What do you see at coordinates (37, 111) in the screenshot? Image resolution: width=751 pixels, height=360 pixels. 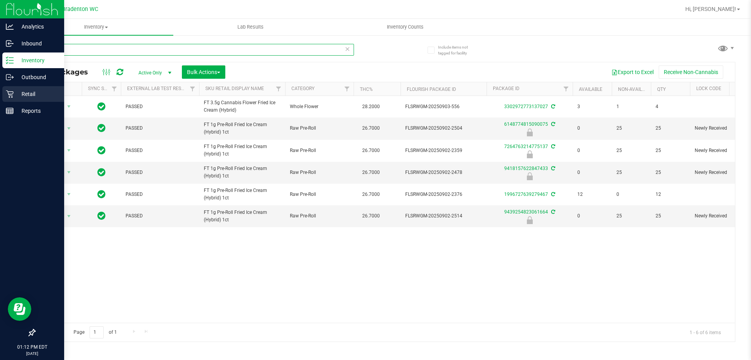 I see `p: Reports` at bounding box center [37, 111].